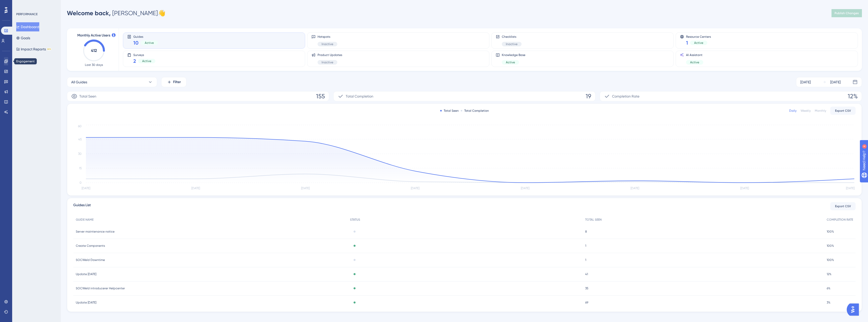 The width and height of the screenshot is (868, 322). Describe the element at coordinates (88, 97) in the screenshot. I see `span: Total Seen` at that location.